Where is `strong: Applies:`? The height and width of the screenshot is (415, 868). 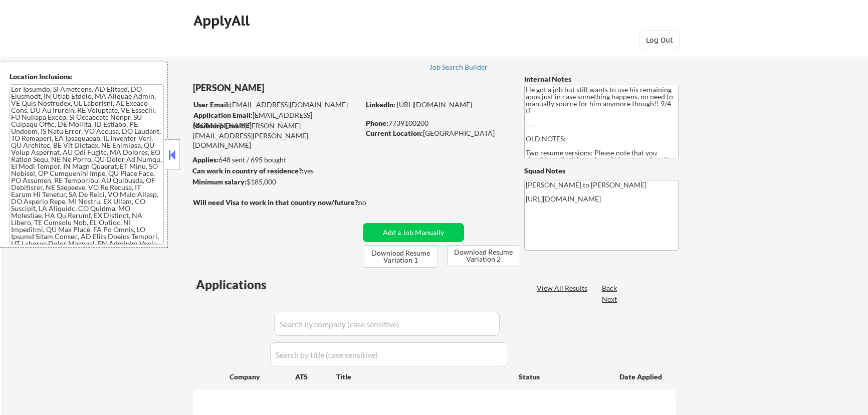
strong: Applies: is located at coordinates (205, 160).